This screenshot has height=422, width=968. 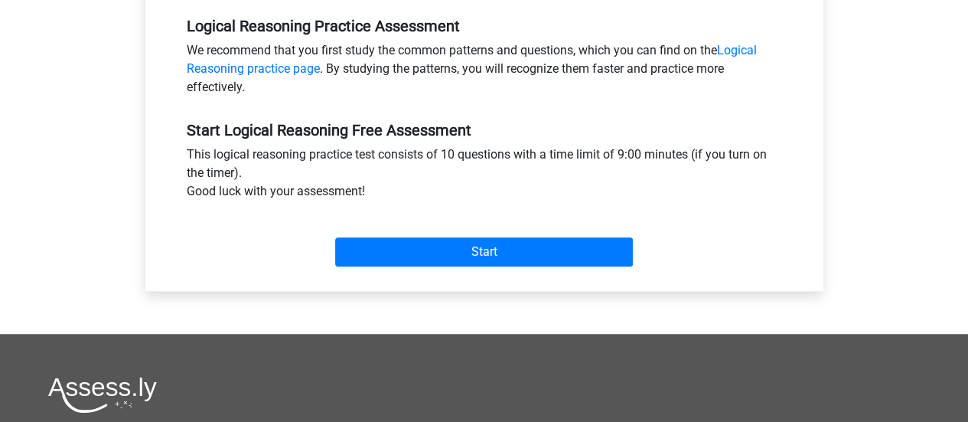 What do you see at coordinates (484, 252) in the screenshot?
I see `input: Start` at bounding box center [484, 252].